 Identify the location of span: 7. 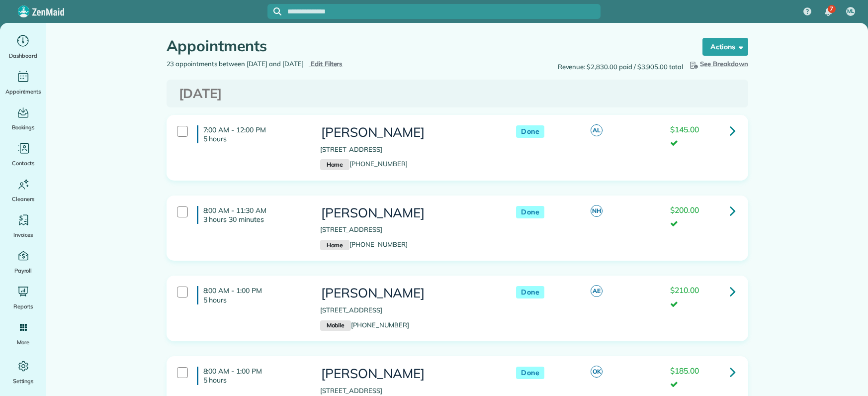
(831, 9).